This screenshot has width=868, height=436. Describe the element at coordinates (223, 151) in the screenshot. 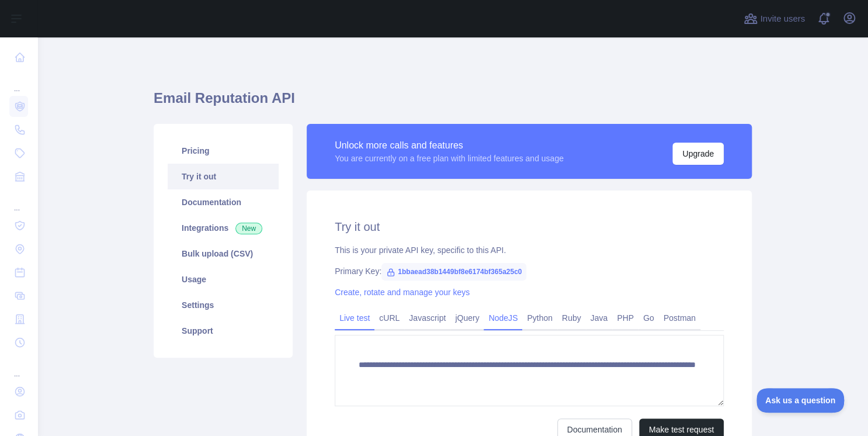

I see `a: Pricing` at that location.